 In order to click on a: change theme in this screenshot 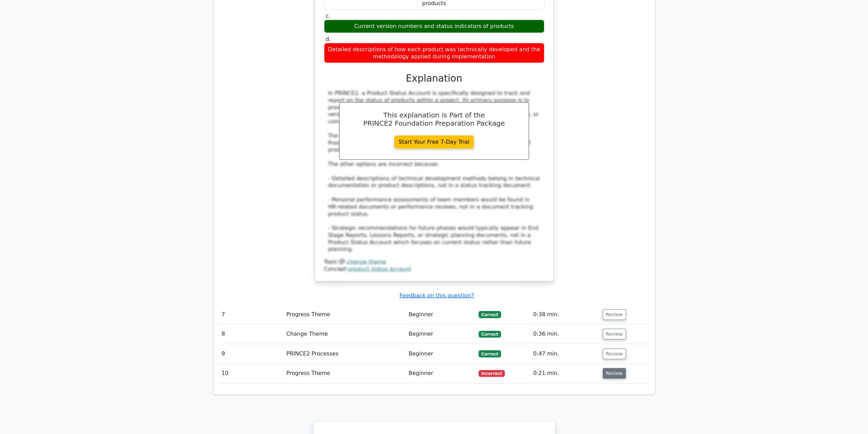, I will do `click(367, 261)`.